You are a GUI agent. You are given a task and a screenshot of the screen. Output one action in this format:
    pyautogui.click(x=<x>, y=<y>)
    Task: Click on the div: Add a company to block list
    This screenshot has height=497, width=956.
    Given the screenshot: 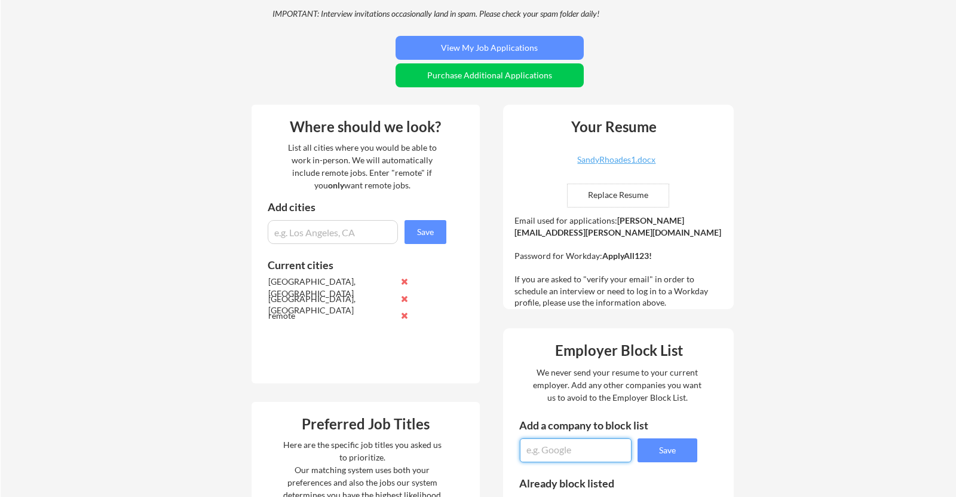 What is the action you would take?
    pyautogui.click(x=594, y=425)
    